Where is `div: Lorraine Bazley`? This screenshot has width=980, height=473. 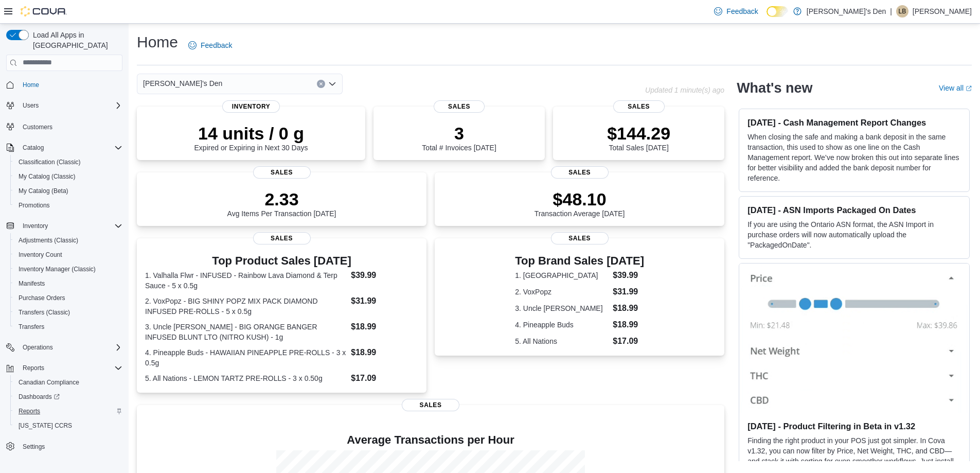
div: Lorraine Bazley is located at coordinates (903, 12).